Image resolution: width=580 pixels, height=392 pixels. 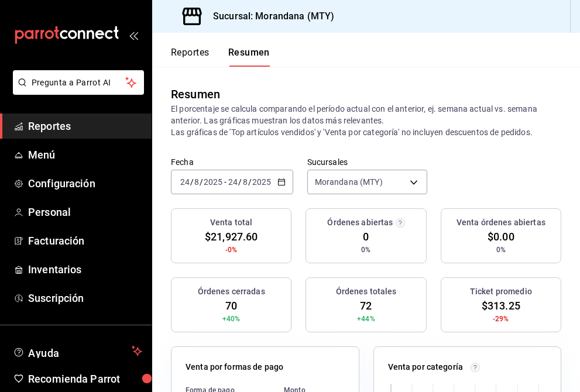 What do you see at coordinates (76, 91) in the screenshot?
I see `a: Pregunta a Parrot AI` at bounding box center [76, 91].